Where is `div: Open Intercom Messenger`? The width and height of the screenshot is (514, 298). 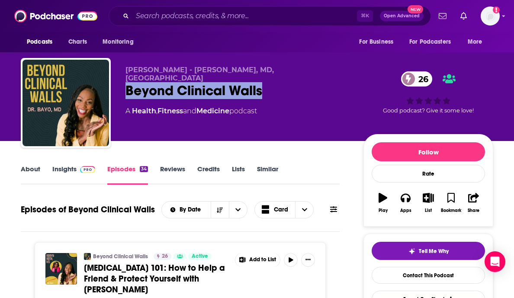
div: Open Intercom Messenger is located at coordinates (495, 262).